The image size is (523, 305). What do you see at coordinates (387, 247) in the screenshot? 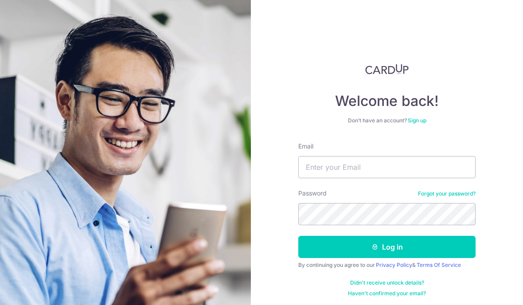
I see `button: Log in` at bounding box center [387, 247].